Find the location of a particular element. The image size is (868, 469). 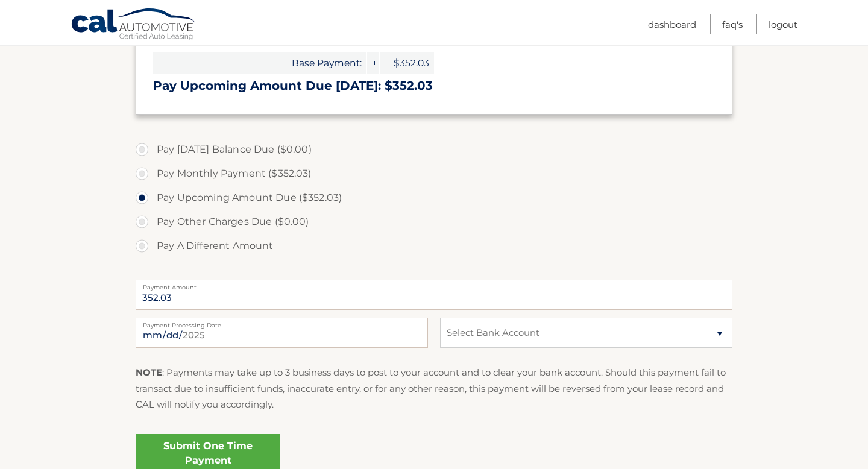

input: Payment Amount is located at coordinates (434, 294).